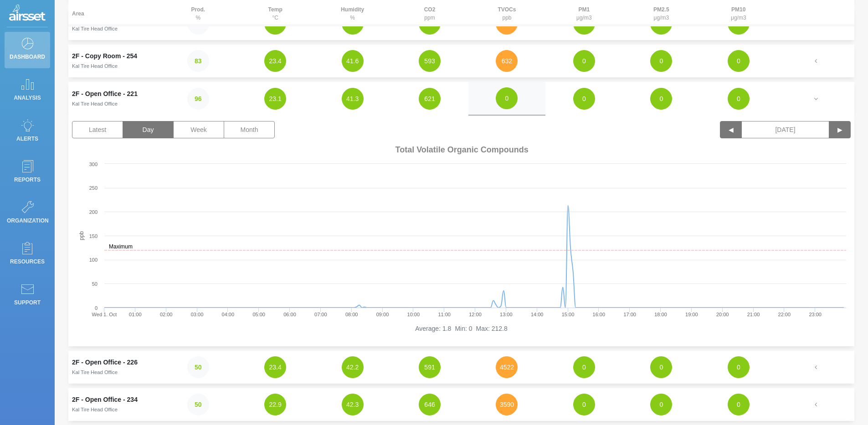 This screenshot has width=868, height=425. I want to click on p: Resources, so click(28, 262).